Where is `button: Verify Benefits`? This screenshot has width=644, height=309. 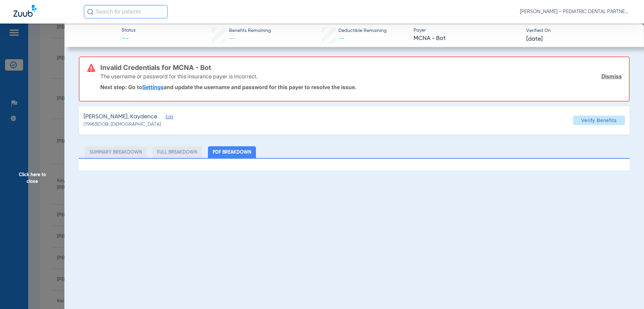
button: Verify Benefits is located at coordinates (599, 120).